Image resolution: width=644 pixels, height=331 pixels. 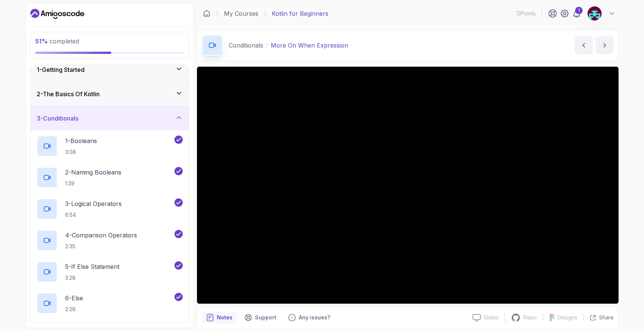 I want to click on button: Support button, so click(x=260, y=317).